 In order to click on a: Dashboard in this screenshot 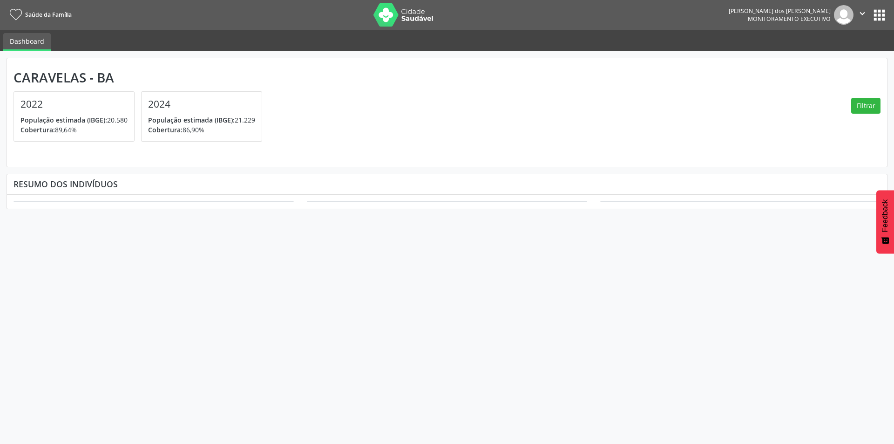, I will do `click(27, 42)`.